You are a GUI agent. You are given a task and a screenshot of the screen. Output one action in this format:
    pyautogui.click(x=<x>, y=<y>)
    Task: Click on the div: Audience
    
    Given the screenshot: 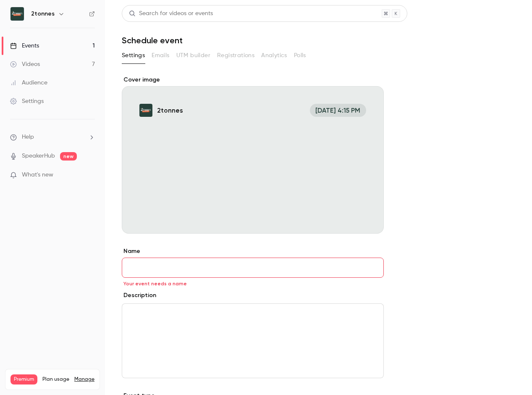 What is the action you would take?
    pyautogui.click(x=28, y=83)
    